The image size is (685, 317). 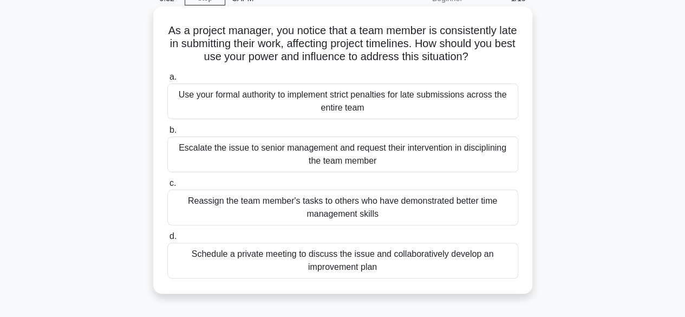 What do you see at coordinates (173, 183) in the screenshot?
I see `span: c.` at bounding box center [173, 183].